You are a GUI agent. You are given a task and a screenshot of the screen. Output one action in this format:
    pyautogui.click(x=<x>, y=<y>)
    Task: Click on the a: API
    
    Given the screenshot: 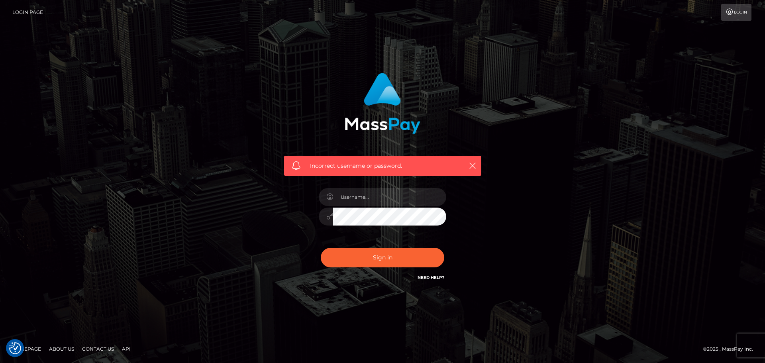 What is the action you would take?
    pyautogui.click(x=126, y=348)
    